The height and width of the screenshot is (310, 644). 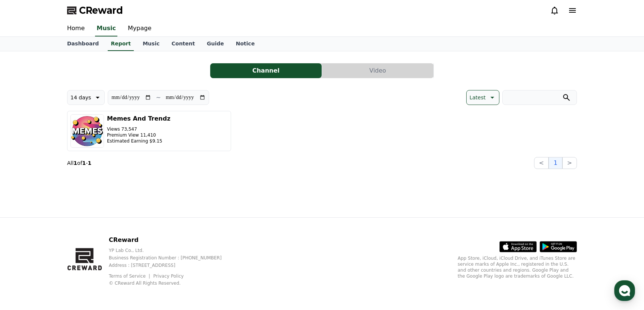 I want to click on button: 14 days, so click(x=85, y=97).